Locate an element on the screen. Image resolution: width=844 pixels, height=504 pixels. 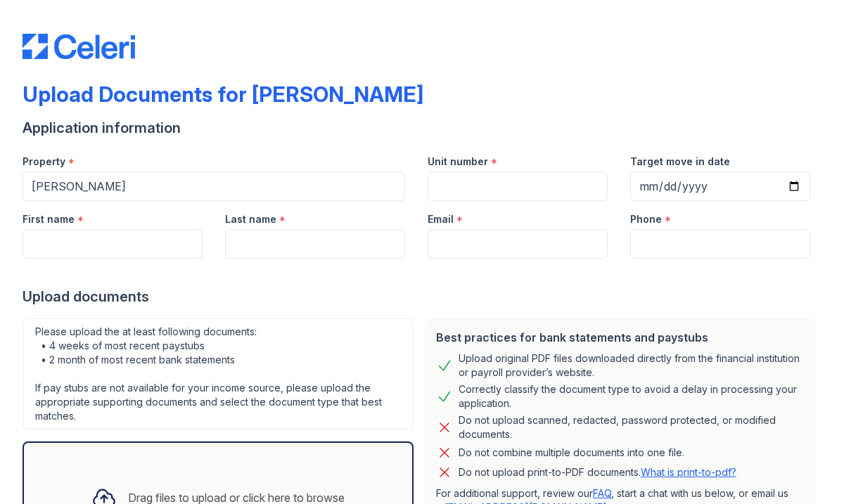
a: What is print-to-pdf? is located at coordinates (689, 472).